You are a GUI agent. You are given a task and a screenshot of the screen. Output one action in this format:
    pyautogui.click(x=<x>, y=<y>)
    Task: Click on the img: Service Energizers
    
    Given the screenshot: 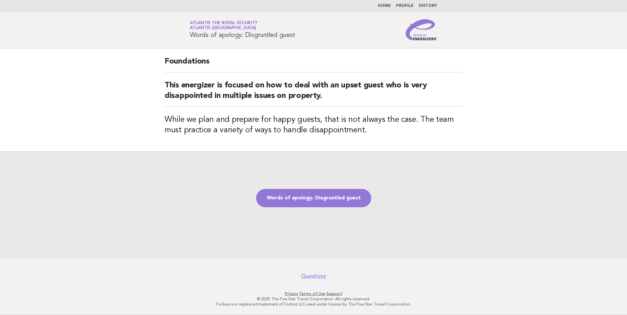 What is the action you would take?
    pyautogui.click(x=421, y=30)
    